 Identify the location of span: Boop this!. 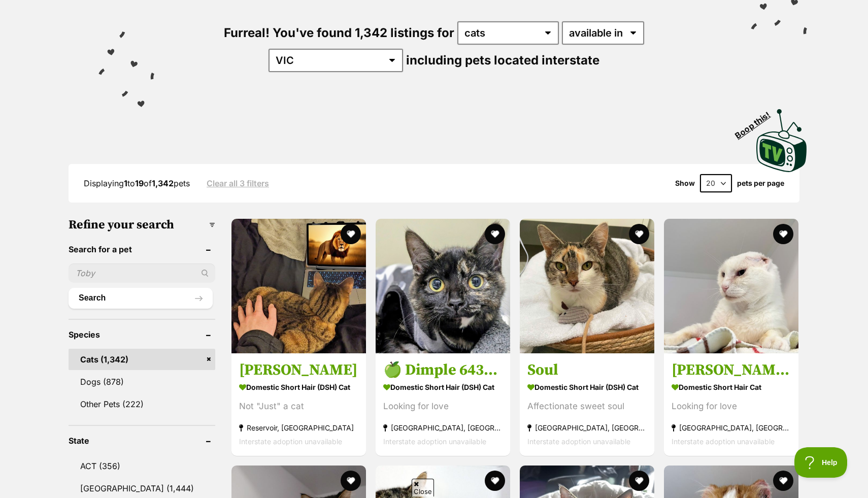
(757, 122).